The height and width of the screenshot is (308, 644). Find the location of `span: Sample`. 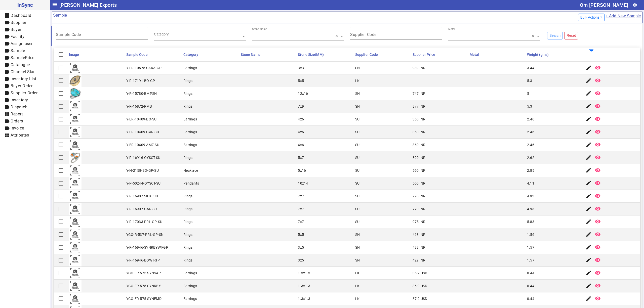

span: Sample is located at coordinates (17, 51).